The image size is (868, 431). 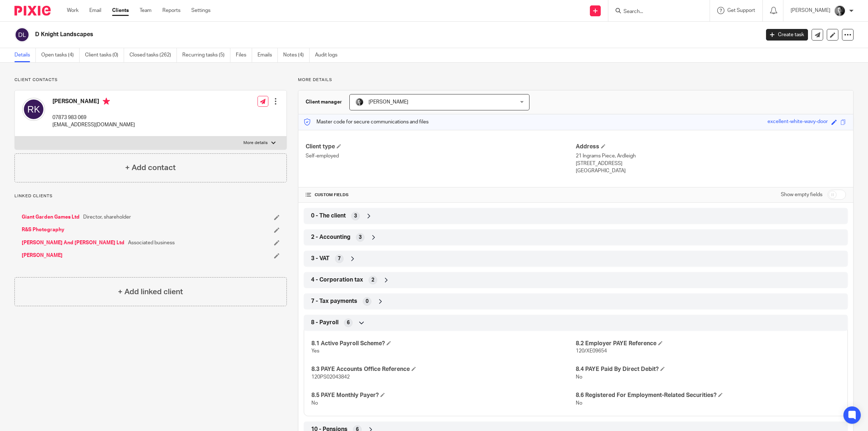 I want to click on h4: + Add linked client, so click(x=150, y=292).